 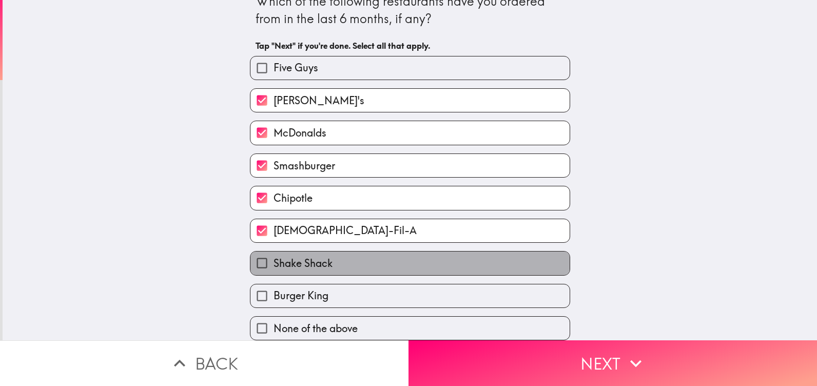 What do you see at coordinates (410, 263) in the screenshot?
I see `button: Shake Shack` at bounding box center [410, 263].